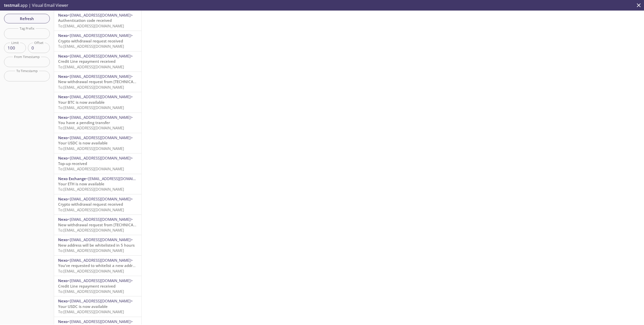 The image size is (644, 325). I want to click on span: Authentication code received, so click(85, 20).